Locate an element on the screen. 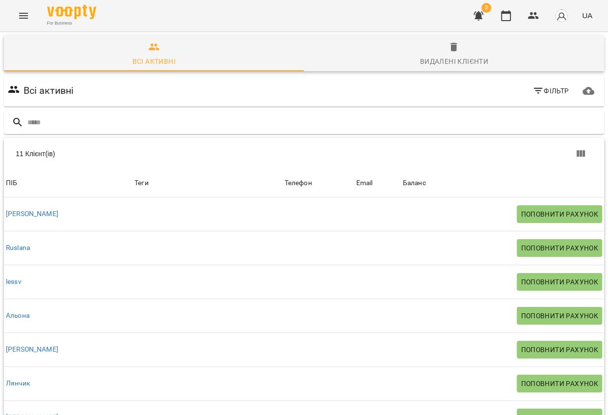  button: Показати колонки is located at coordinates (581, 154).